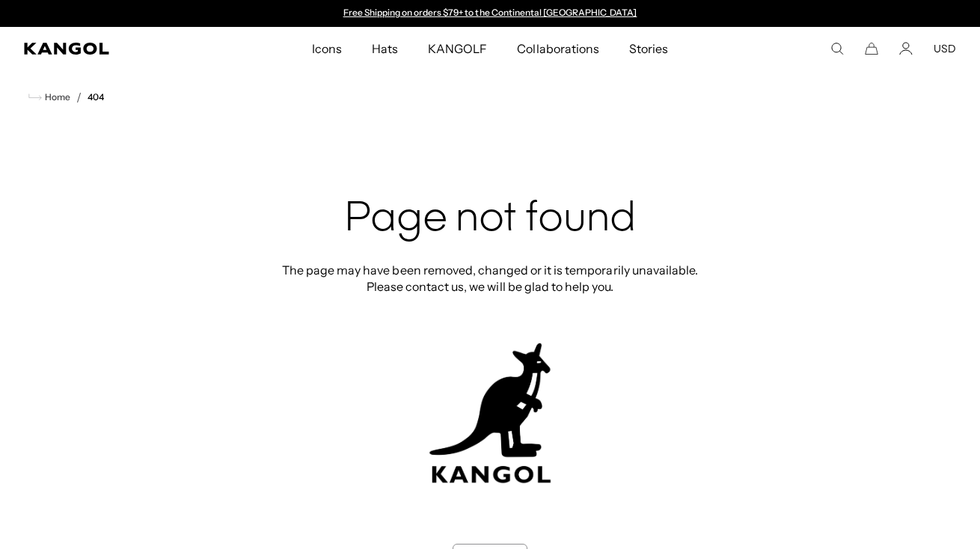 The image size is (980, 549). I want to click on summary: Search here, so click(837, 48).